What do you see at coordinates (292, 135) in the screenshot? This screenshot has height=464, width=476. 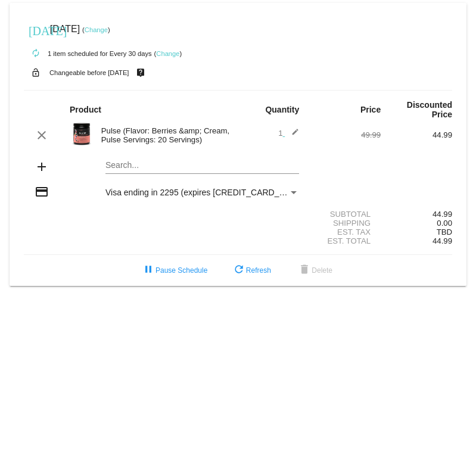 I see `mat-icon: edit` at bounding box center [292, 135].